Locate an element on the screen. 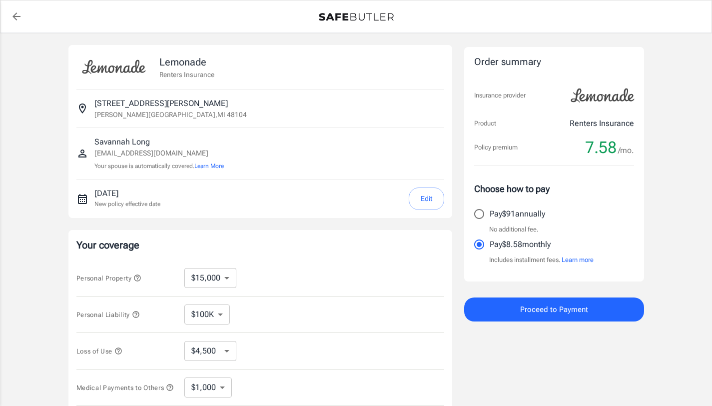  p: Includes installment fees. is located at coordinates (541, 260).